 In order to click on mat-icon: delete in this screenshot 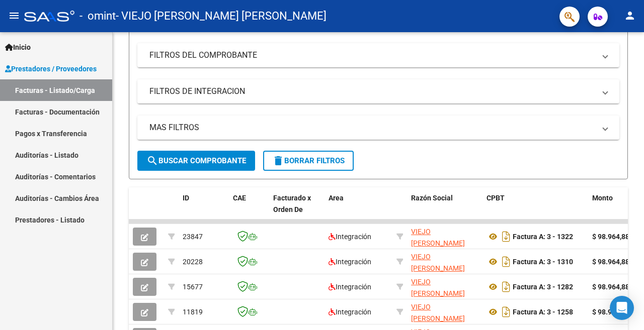, I will do `click(278, 161)`.